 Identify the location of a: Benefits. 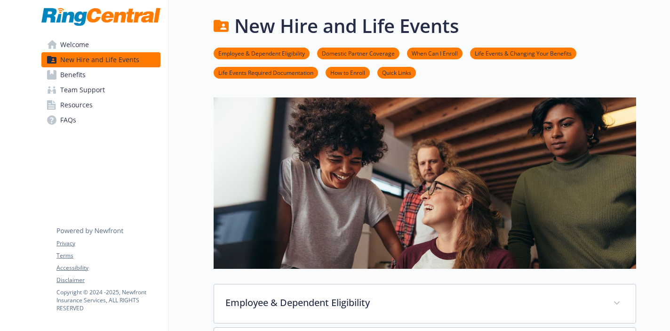
(101, 75).